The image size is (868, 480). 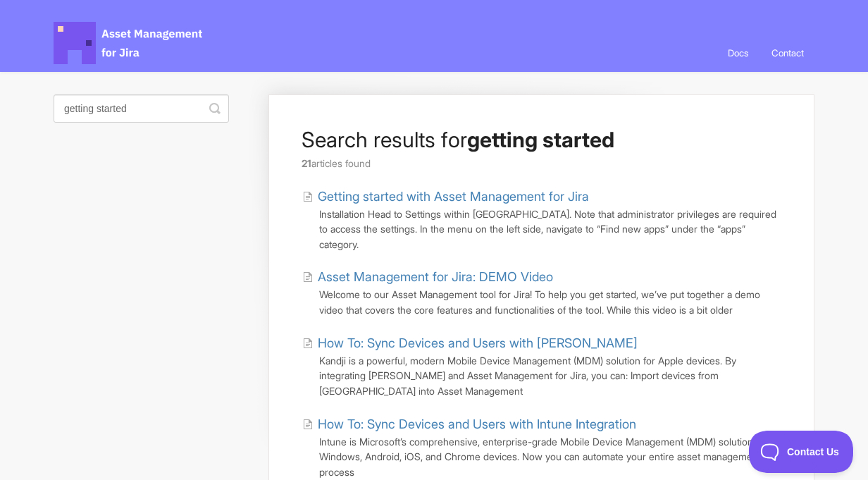 What do you see at coordinates (738, 53) in the screenshot?
I see `a: Docs` at bounding box center [738, 53].